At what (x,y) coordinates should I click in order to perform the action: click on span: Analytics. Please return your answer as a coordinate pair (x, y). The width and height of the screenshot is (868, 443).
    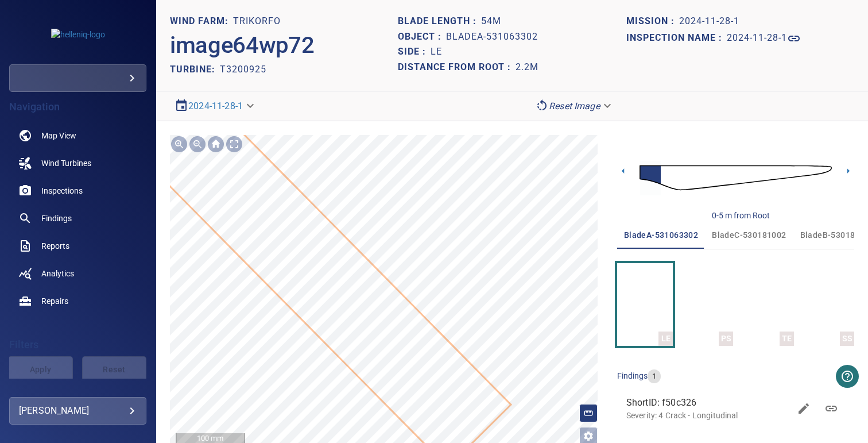
    Looking at the image, I should click on (57, 273).